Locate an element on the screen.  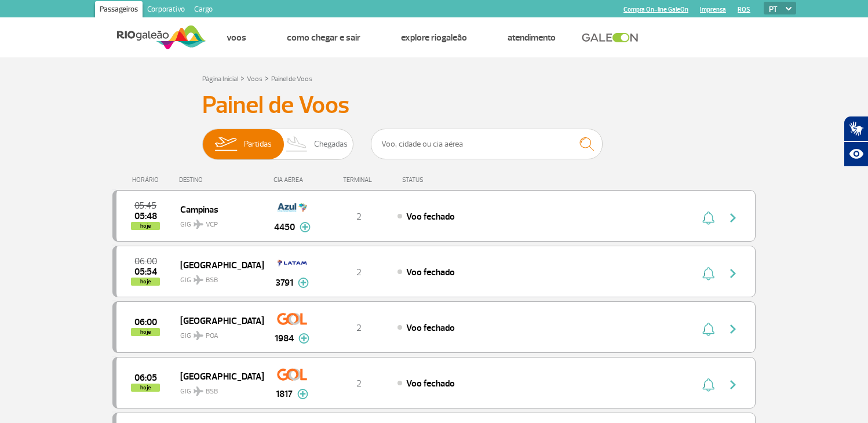
span: 1817 is located at coordinates (284, 394).